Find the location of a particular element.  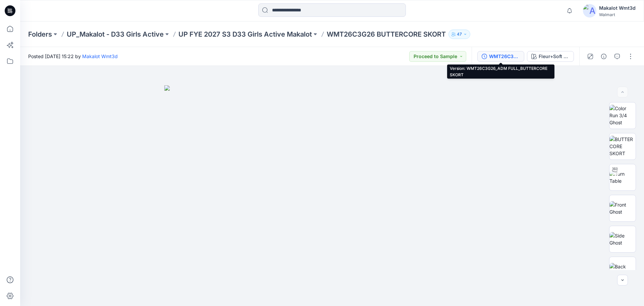

p: Folders is located at coordinates (40, 34).